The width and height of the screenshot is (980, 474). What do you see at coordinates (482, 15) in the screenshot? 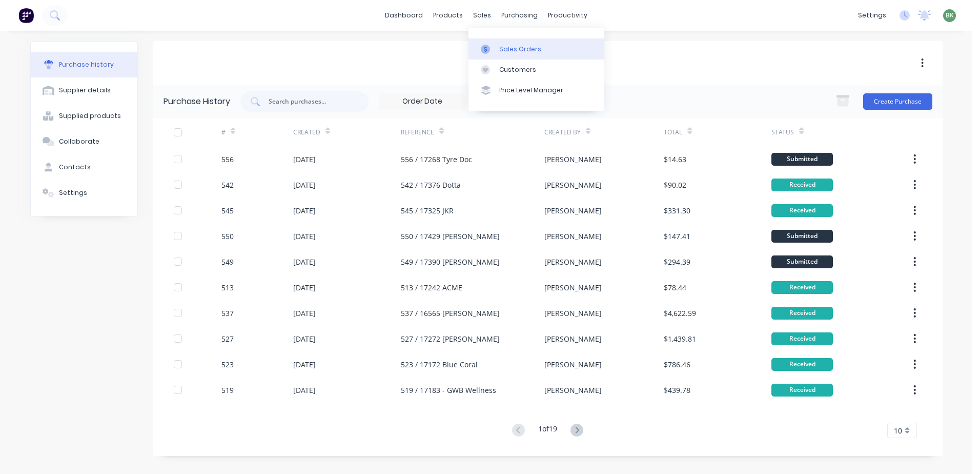
I see `div: sales` at bounding box center [482, 15].